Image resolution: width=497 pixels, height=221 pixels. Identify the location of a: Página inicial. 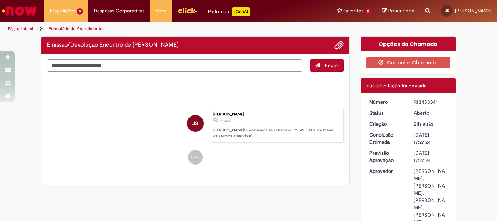
(20, 29).